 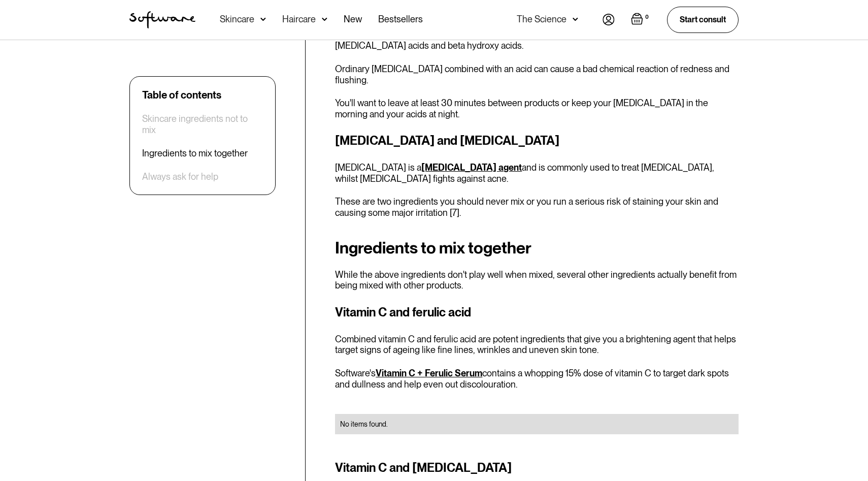 I want to click on p: These are two ingredients you should never mix or you run a serious risk of staining your skin an..., so click(x=537, y=206).